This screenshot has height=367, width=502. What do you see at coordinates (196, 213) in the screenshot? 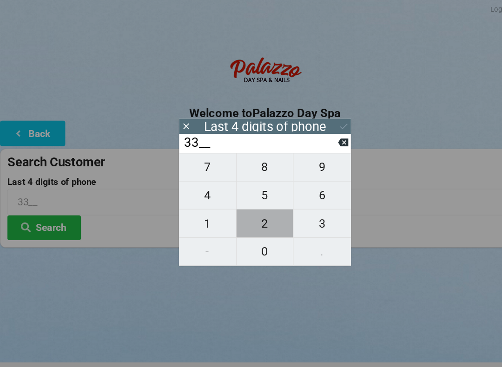
I see `button: 1` at bounding box center [196, 213].